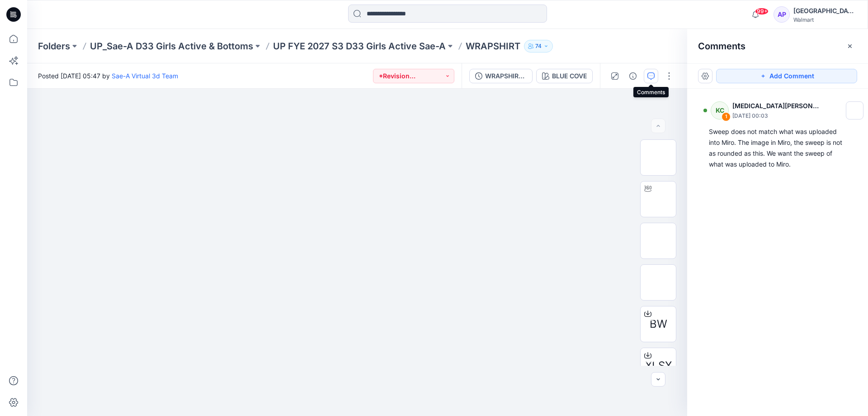 This screenshot has width=868, height=416. Describe the element at coordinates (506, 76) in the screenshot. I see `div: WRAPSHIRT_colors` at that location.